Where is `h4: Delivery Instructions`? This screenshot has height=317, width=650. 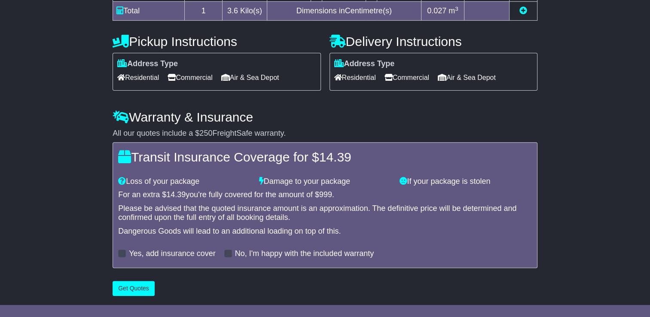 h4: Delivery Instructions is located at coordinates (434, 41).